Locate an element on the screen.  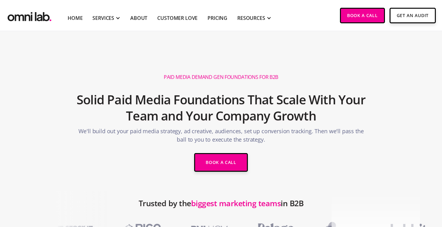
h2: Trusted by the in B2B is located at coordinates (221, 208).